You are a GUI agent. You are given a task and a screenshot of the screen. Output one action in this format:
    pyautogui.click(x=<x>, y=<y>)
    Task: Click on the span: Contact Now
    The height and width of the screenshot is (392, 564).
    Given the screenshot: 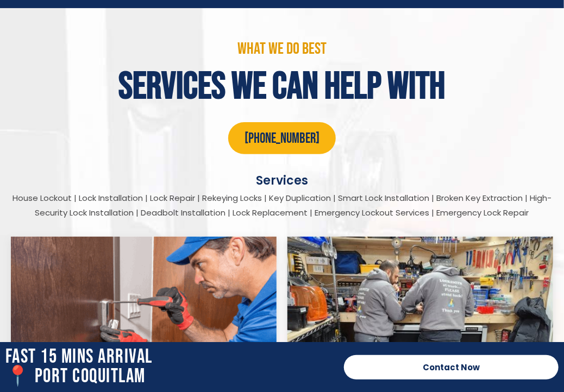 What is the action you would take?
    pyautogui.click(x=451, y=367)
    